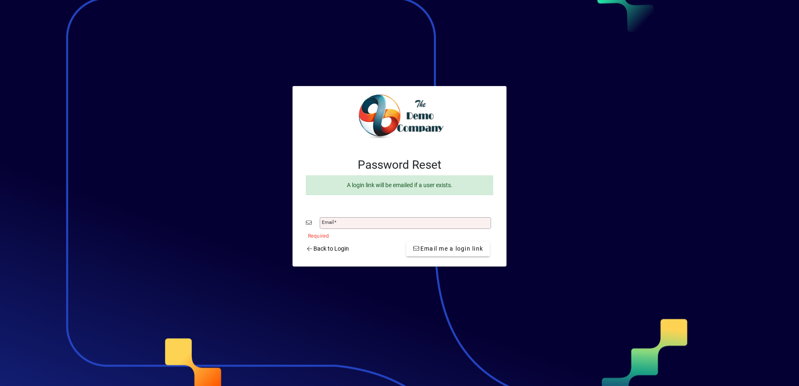 This screenshot has width=799, height=386. What do you see at coordinates (399, 185) in the screenshot?
I see `div: A login link will be emailed if a user exists.` at bounding box center [399, 185].